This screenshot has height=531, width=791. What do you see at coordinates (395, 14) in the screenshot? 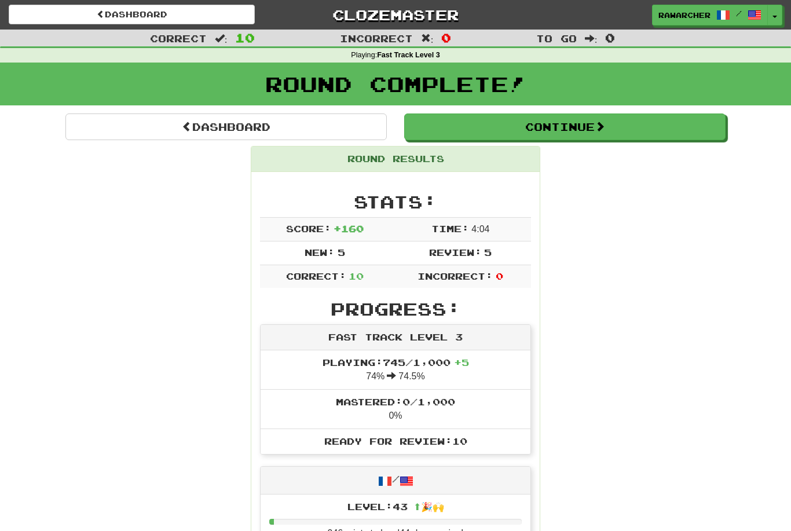
I see `a: Clozemaster` at bounding box center [395, 14].